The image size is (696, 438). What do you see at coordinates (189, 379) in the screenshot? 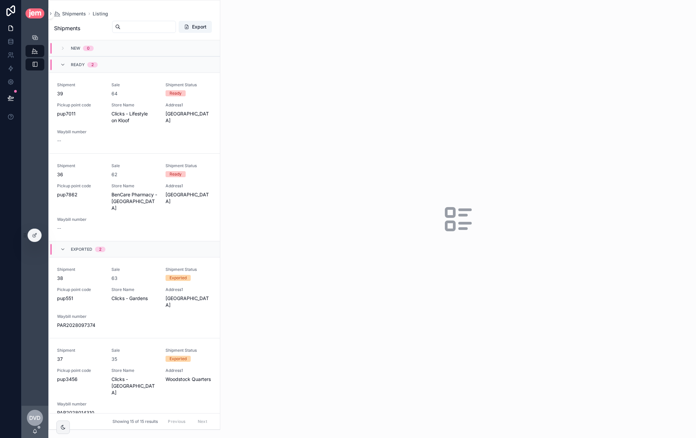
I see `span: Woodstock Quarters` at bounding box center [189, 379].